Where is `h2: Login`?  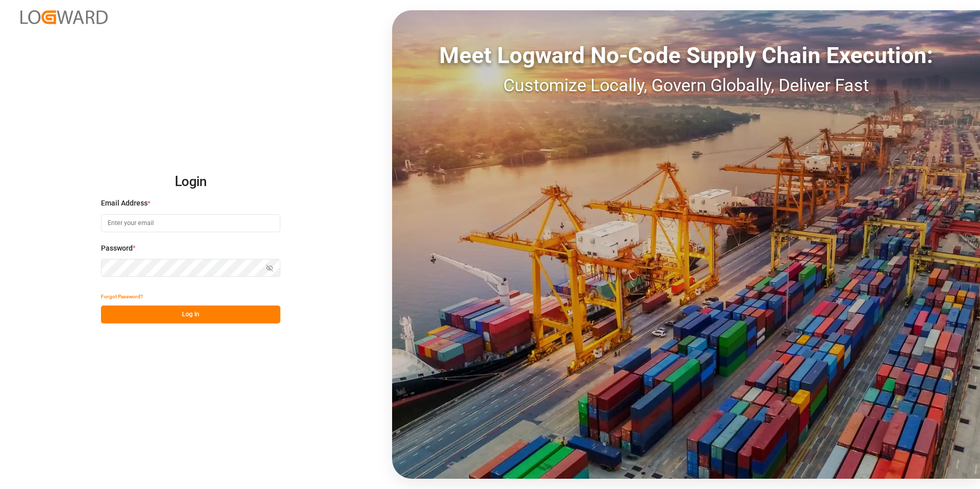
h2: Login is located at coordinates (191, 182).